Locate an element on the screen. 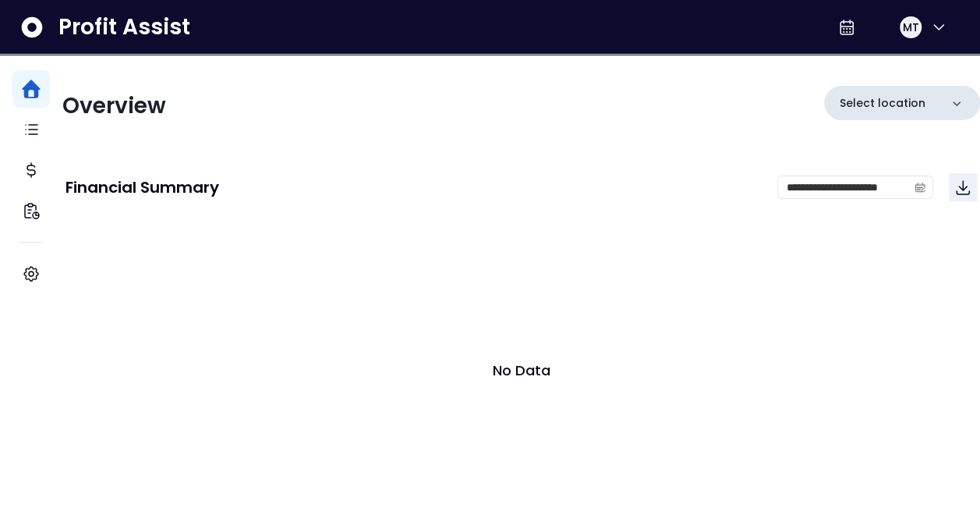 This screenshot has width=980, height=526. svg: calendar is located at coordinates (921, 187).